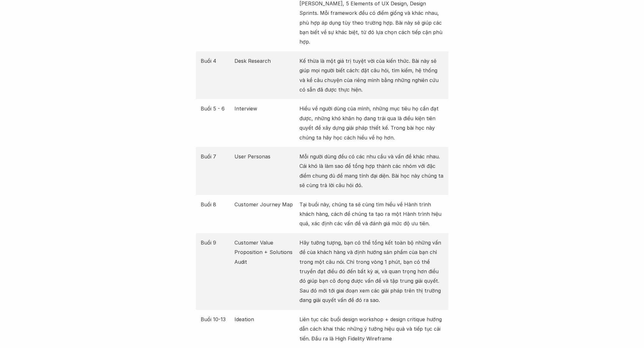 This screenshot has width=644, height=348. What do you see at coordinates (216, 204) in the screenshot?
I see `p: Buổi 8` at bounding box center [216, 204].